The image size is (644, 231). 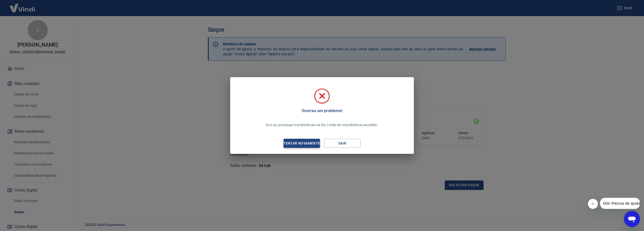 What do you see at coordinates (322, 111) in the screenshot?
I see `h5: Ocorreu um problema!` at bounding box center [322, 111].